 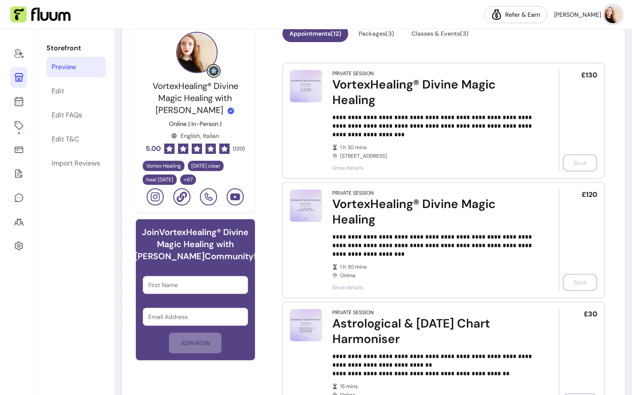 I want to click on div: English, Italian, so click(x=195, y=136).